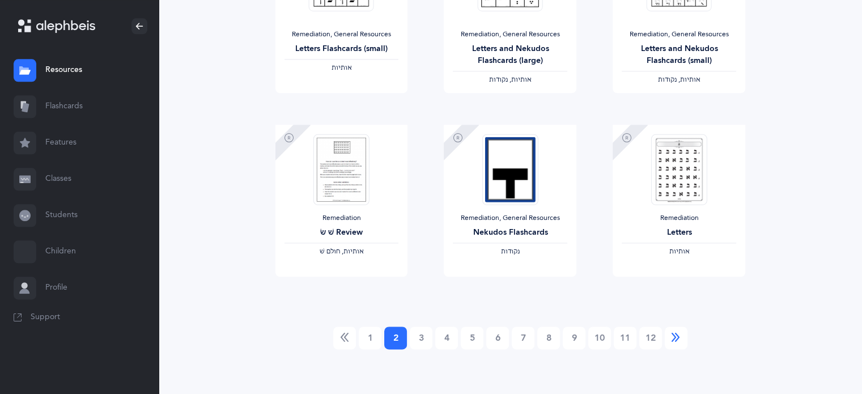  I want to click on img: Large_%D7%A0%D7%A7%D7%95%D7%93%D7%95%D7%AA_Flash_Cards_thumbnail_1568773698.png, so click(510, 169).